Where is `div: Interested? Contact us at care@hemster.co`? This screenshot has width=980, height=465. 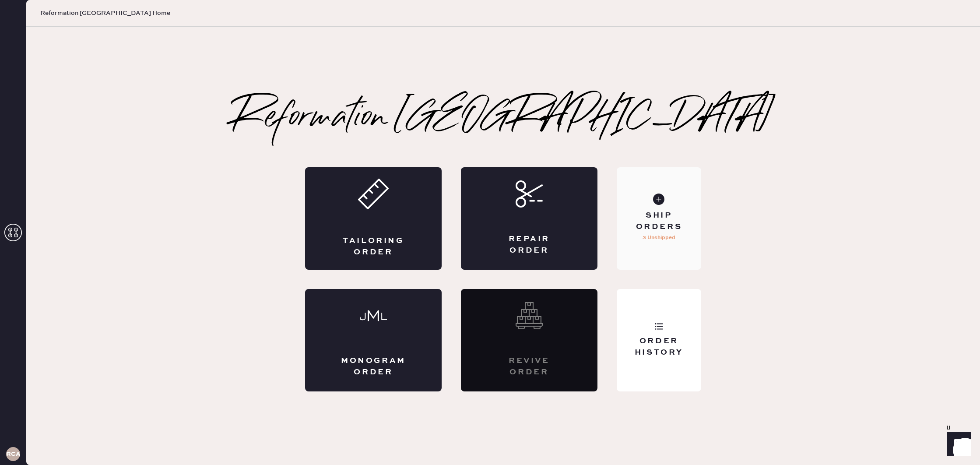
div: Interested? Contact us at care@hemster.co is located at coordinates (529, 340).